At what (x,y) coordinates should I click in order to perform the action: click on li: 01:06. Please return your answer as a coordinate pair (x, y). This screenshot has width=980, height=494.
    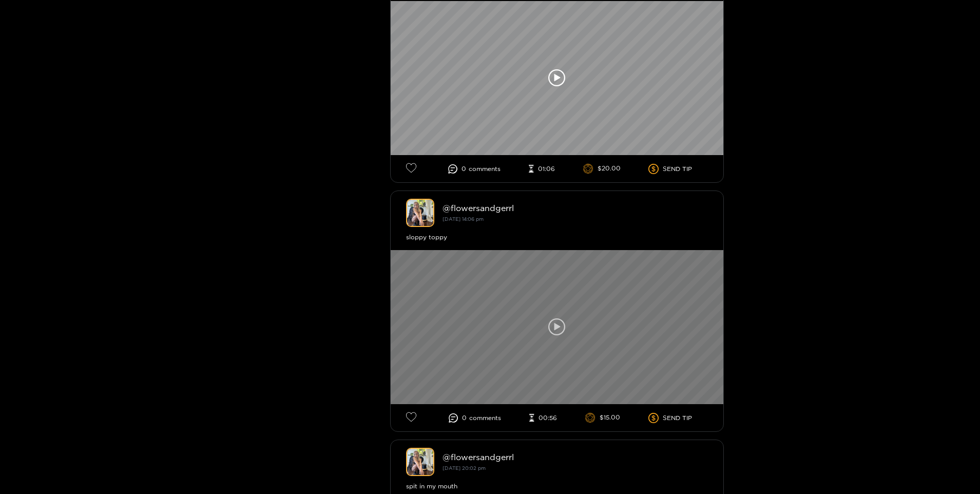
    Looking at the image, I should click on (541, 169).